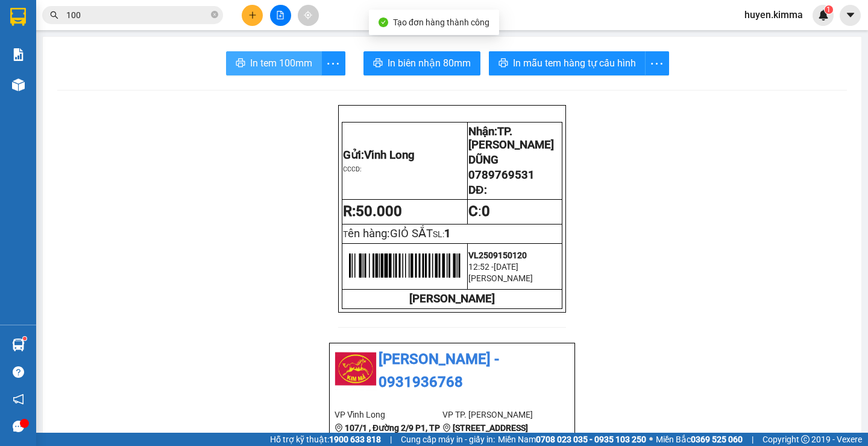 The height and width of the screenshot is (446, 868). Describe the element at coordinates (18, 399) in the screenshot. I see `span: notification` at that location.